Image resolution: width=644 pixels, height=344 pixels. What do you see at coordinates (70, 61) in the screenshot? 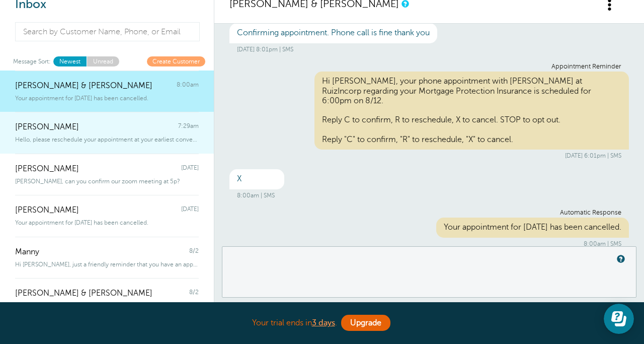
I see `a: Newest` at bounding box center [70, 61].